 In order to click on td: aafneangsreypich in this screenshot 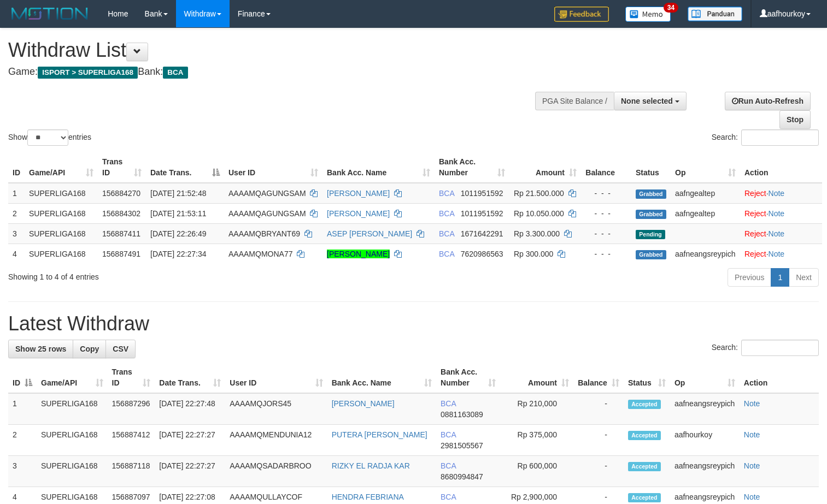, I will do `click(705, 471)`.